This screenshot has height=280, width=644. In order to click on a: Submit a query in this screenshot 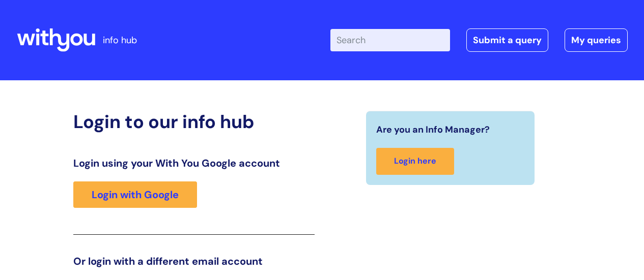, I will do `click(507, 40)`.